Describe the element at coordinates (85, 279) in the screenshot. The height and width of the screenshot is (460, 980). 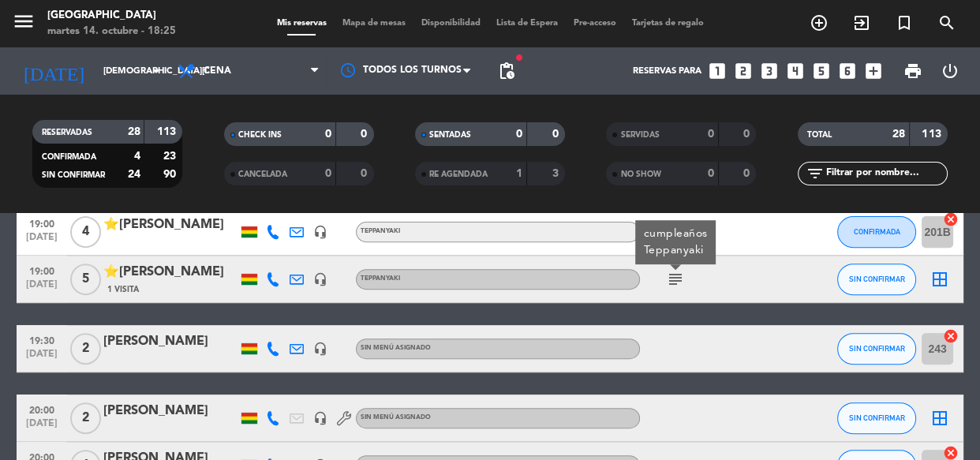
I see `span: 5` at that location.